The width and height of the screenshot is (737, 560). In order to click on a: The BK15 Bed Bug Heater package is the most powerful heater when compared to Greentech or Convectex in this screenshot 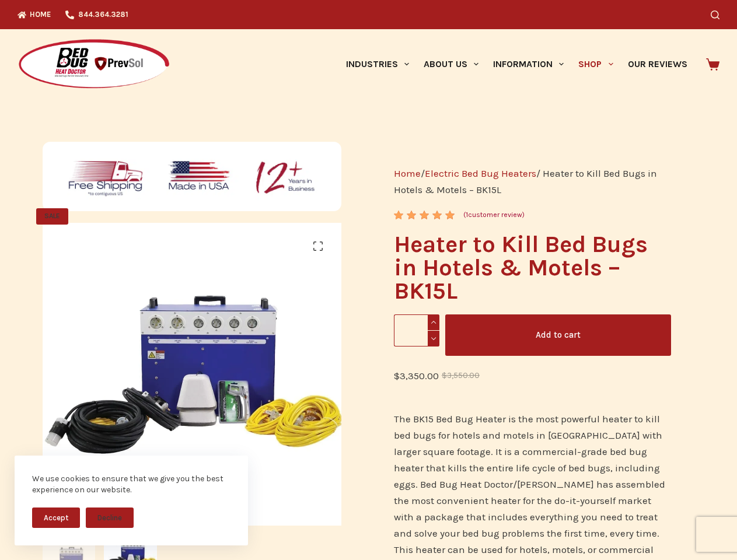, I will do `click(194, 373)`.